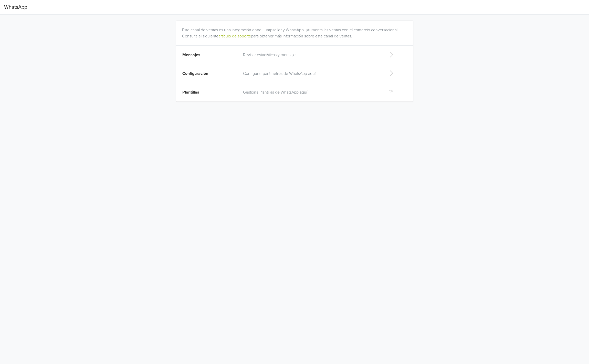 Image resolution: width=589 pixels, height=364 pixels. What do you see at coordinates (195, 74) in the screenshot?
I see `span: Configuración` at bounding box center [195, 74].